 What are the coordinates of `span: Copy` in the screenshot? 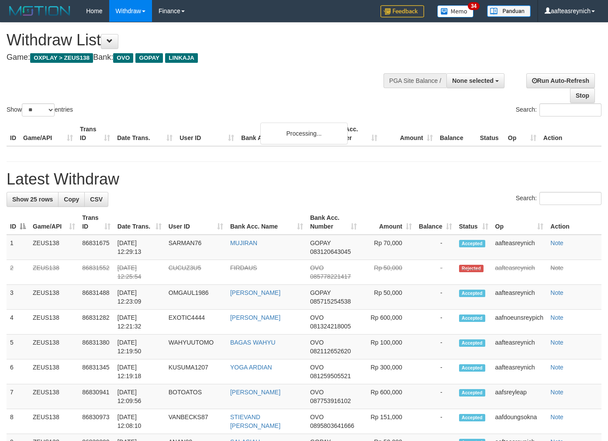 It's located at (71, 199).